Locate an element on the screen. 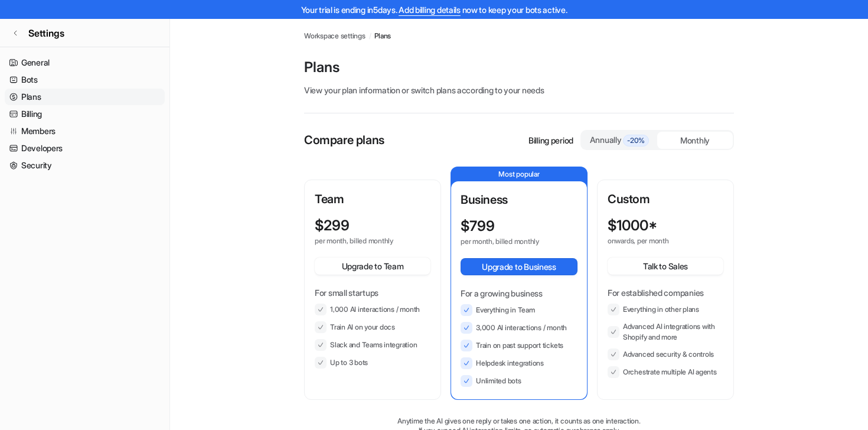 The width and height of the screenshot is (868, 430). button: Upgrade to Business is located at coordinates (518, 266).